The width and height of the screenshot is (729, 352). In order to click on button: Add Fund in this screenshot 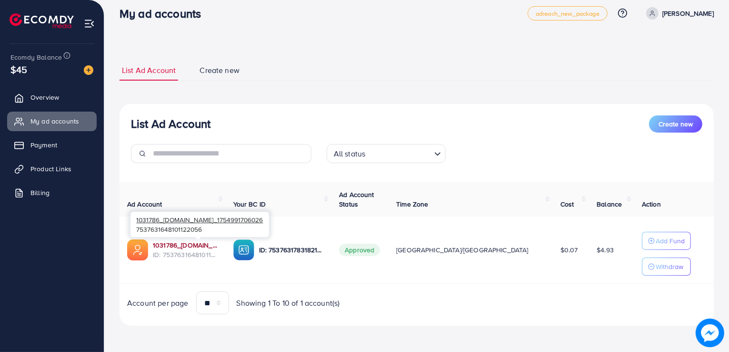, I will do `click(666, 241)`.